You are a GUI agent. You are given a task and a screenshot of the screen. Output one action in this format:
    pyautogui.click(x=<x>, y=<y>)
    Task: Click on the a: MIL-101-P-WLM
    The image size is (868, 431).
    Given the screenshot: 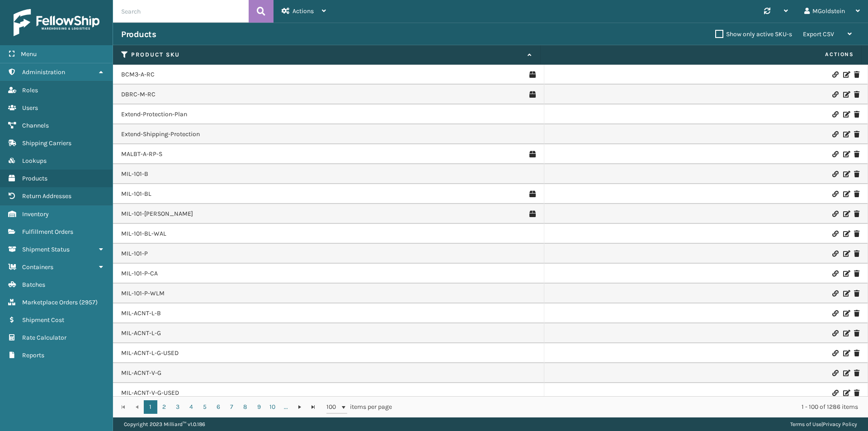 What is the action you would take?
    pyautogui.click(x=143, y=294)
    